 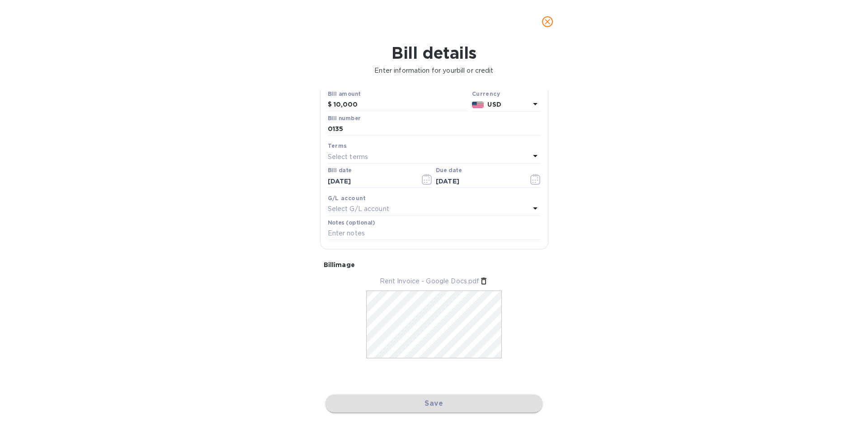 I want to click on b: Terms, so click(x=337, y=145).